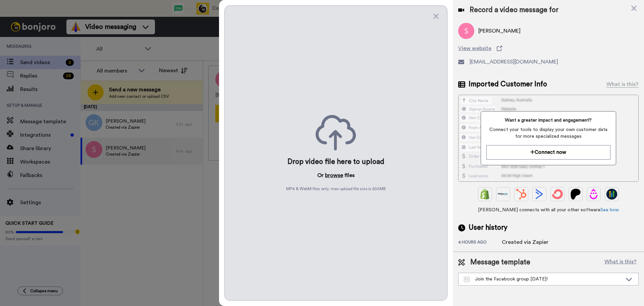 The height and width of the screenshot is (306, 644). What do you see at coordinates (521, 194) in the screenshot?
I see `img: Hubspot` at bounding box center [521, 194].